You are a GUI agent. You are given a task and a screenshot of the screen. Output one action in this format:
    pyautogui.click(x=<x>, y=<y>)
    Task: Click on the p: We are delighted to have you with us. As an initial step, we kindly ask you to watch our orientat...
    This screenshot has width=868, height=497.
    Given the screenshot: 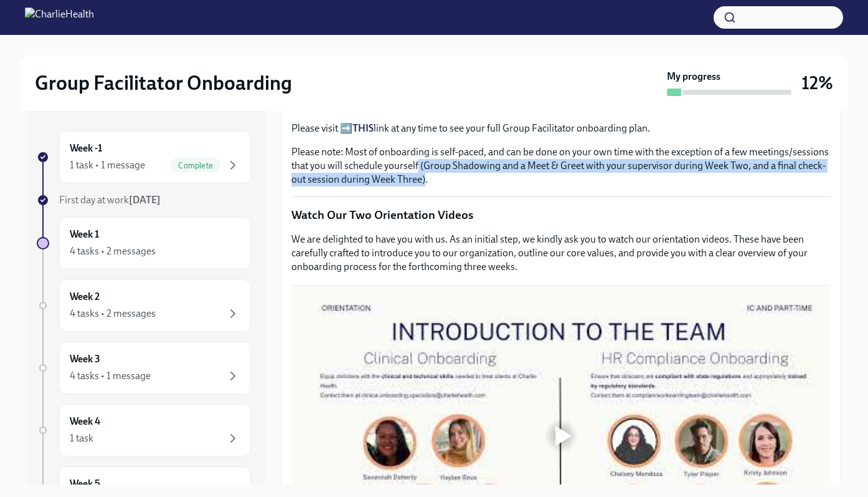 What is the action you would take?
    pyautogui.click(x=561, y=253)
    